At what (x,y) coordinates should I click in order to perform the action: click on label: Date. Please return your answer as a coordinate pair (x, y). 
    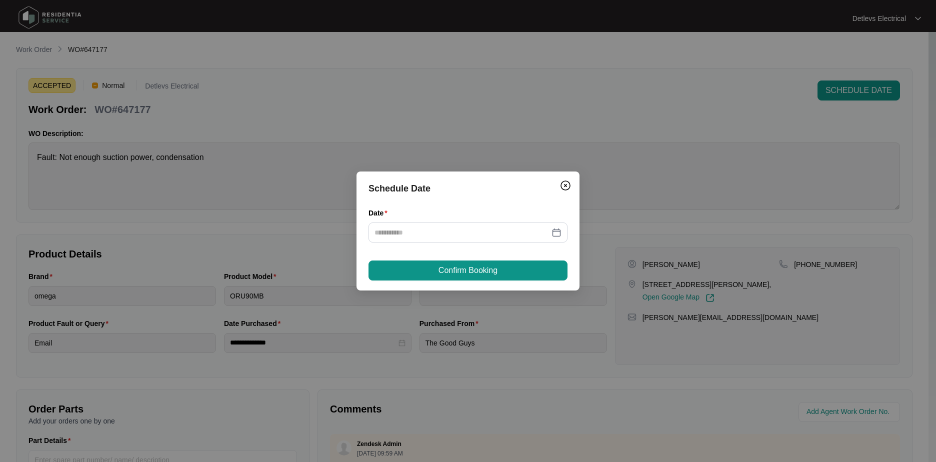
    Looking at the image, I should click on (380, 213).